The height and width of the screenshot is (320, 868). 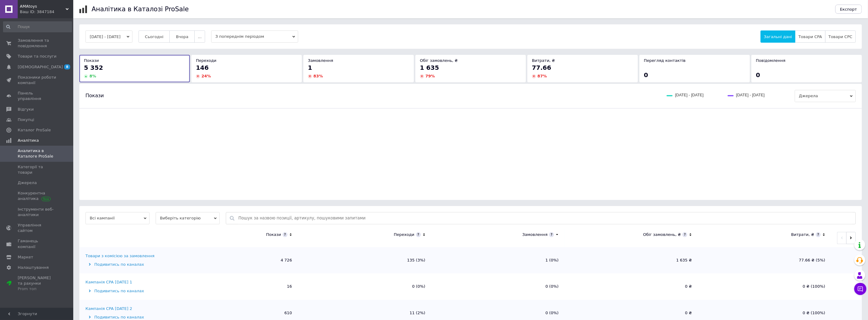 I want to click on div: Переходи, so click(x=404, y=235).